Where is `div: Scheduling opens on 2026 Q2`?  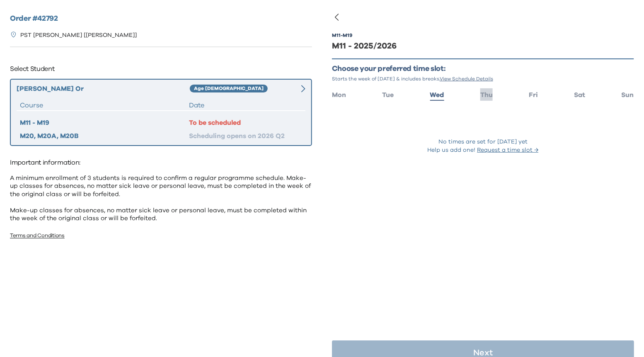 div: Scheduling opens on 2026 Q2 is located at coordinates (246, 136).